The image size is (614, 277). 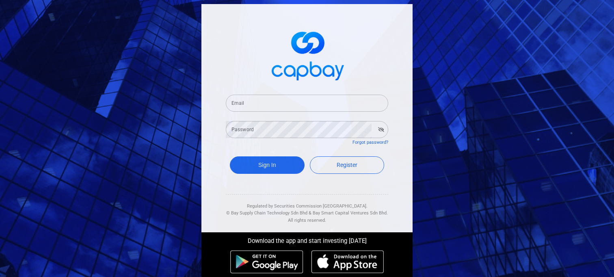 I want to click on img: ios, so click(x=348, y=262).